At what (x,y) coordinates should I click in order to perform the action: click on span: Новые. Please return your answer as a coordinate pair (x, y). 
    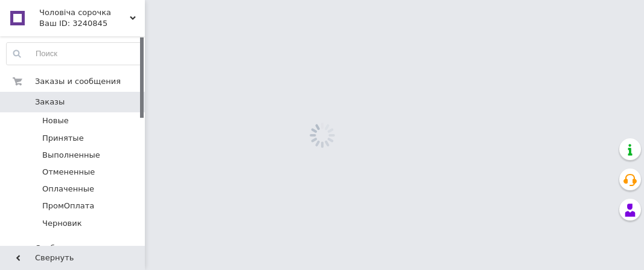
    Looking at the image, I should click on (55, 121).